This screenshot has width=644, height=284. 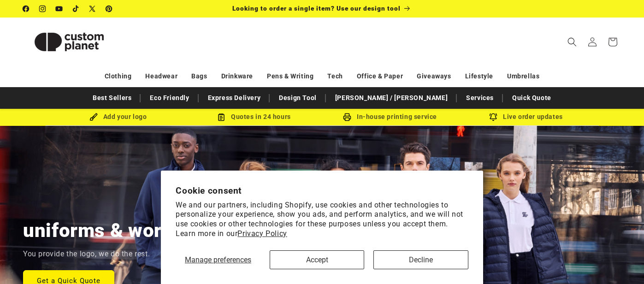 What do you see at coordinates (254, 117) in the screenshot?
I see `div: Quotes in 24 hours` at bounding box center [254, 117].